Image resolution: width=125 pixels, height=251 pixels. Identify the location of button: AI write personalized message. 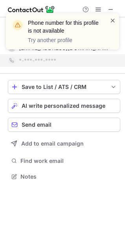
(64, 106).